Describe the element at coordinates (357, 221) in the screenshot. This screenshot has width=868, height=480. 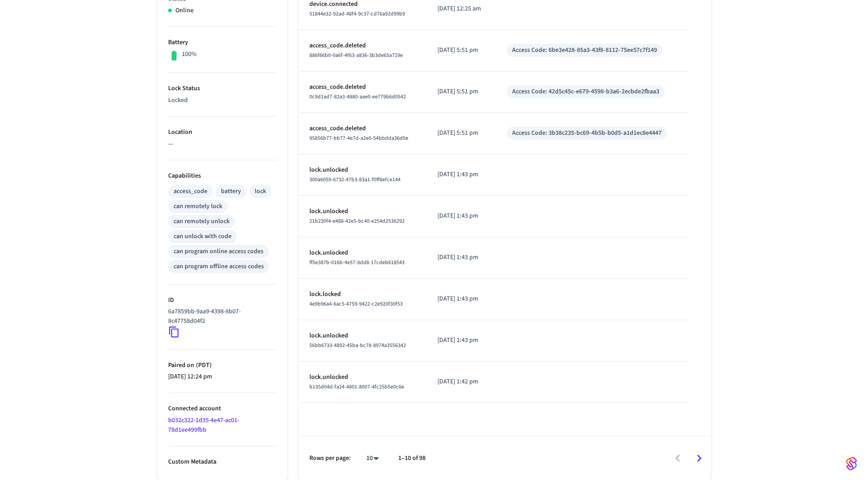
I see `span: 21b230f4-e488-42e5-bc40-e254d2536292` at that location.